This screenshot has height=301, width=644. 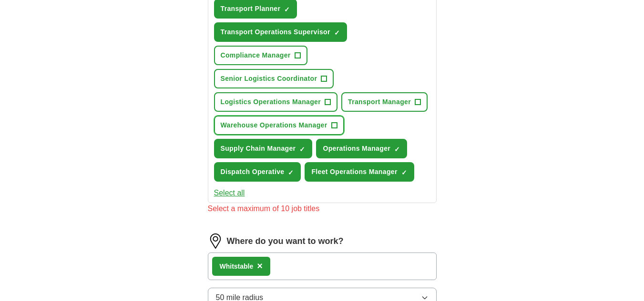 What do you see at coordinates (252, 172) in the screenshot?
I see `span: Dispatch Operative` at bounding box center [252, 172].